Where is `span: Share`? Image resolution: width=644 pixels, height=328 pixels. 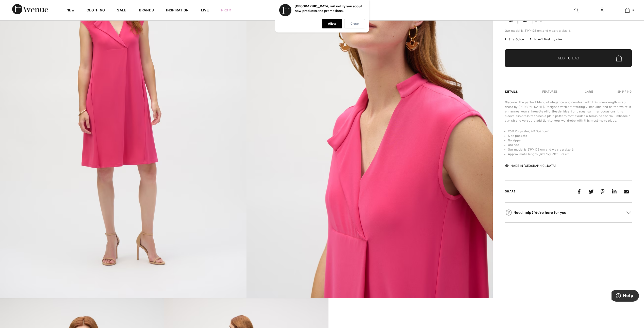 span: Share is located at coordinates (510, 192).